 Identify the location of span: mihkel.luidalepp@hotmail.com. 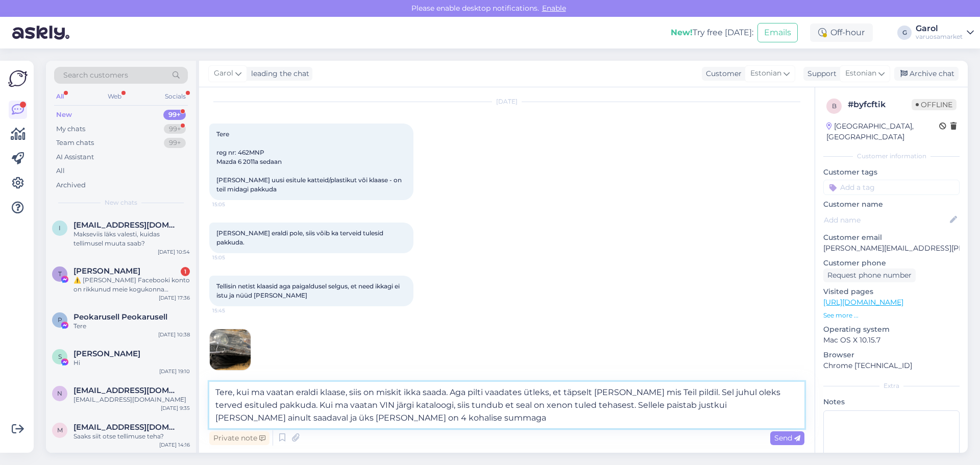
(126, 428).